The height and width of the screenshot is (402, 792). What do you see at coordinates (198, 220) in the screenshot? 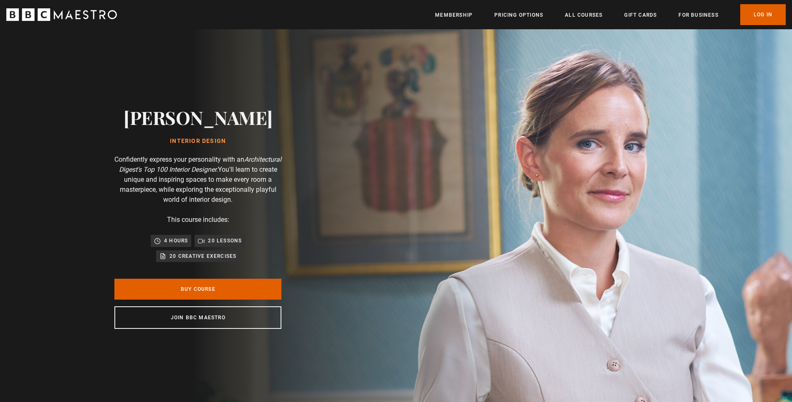
I see `p: This course includes:` at bounding box center [198, 220].